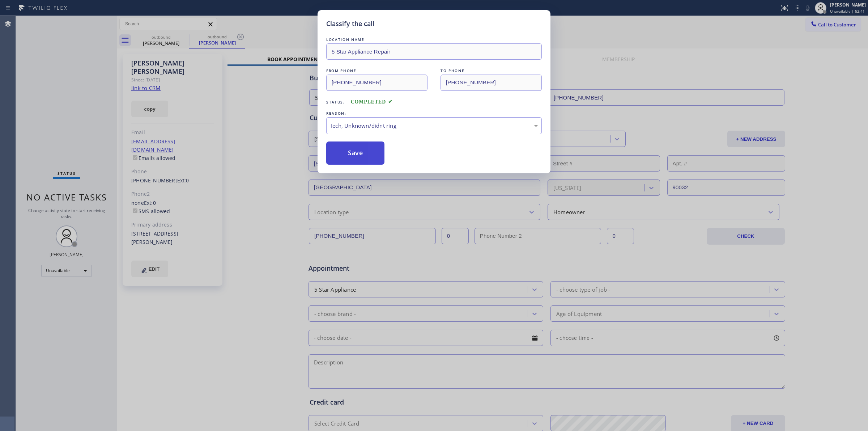 Image resolution: width=868 pixels, height=431 pixels. What do you see at coordinates (434, 114) in the screenshot?
I see `div: REASON:` at bounding box center [434, 114].